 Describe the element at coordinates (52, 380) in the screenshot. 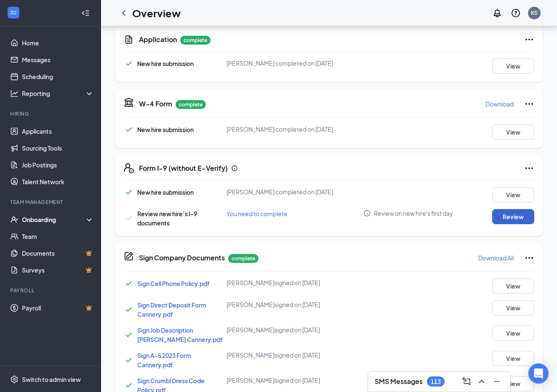

I see `div: Switch to admin view` at that location.